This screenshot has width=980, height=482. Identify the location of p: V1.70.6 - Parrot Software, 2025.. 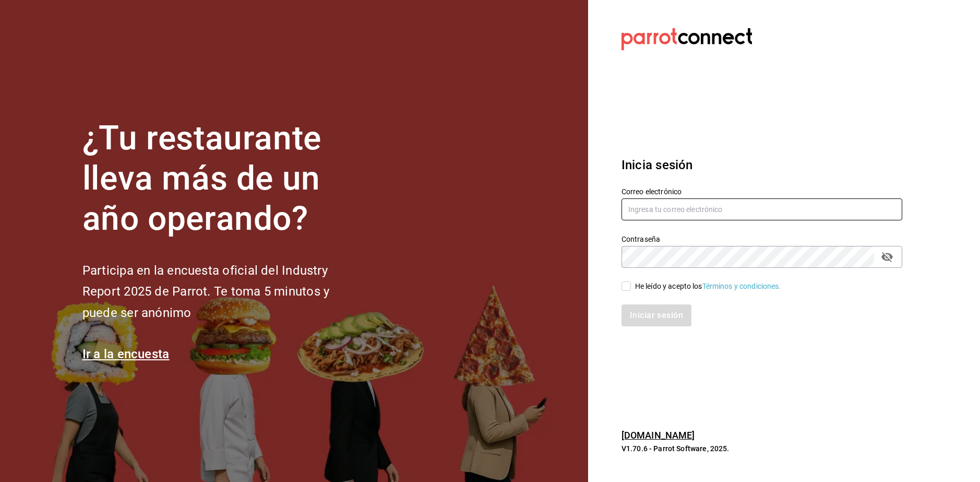
(762, 448).